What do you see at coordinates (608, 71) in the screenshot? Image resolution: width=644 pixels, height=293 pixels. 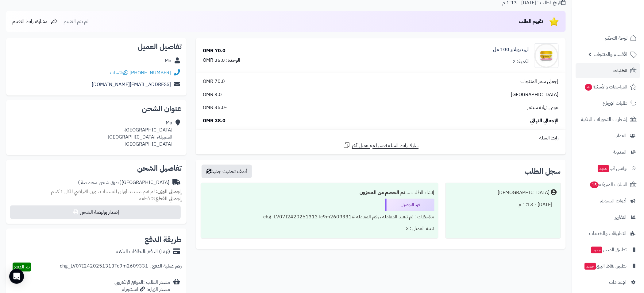 I see `a: الطلبات` at bounding box center [608, 71].